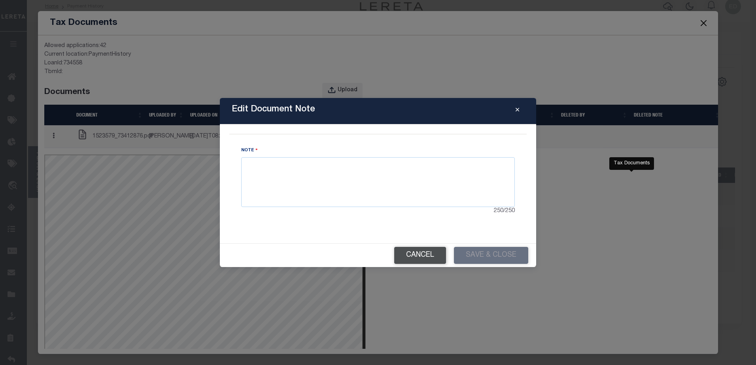 The image size is (756, 365). I want to click on h5: Edit Document Note, so click(273, 110).